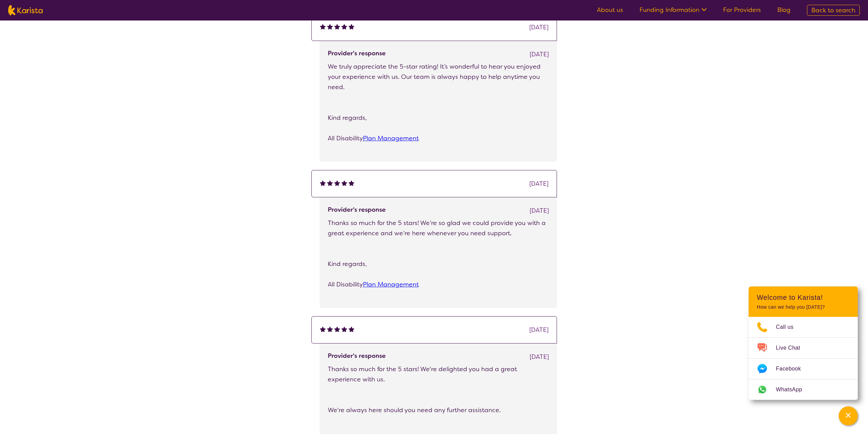 Image resolution: width=868 pixels, height=434 pixels. I want to click on span: Call us, so click(789, 327).